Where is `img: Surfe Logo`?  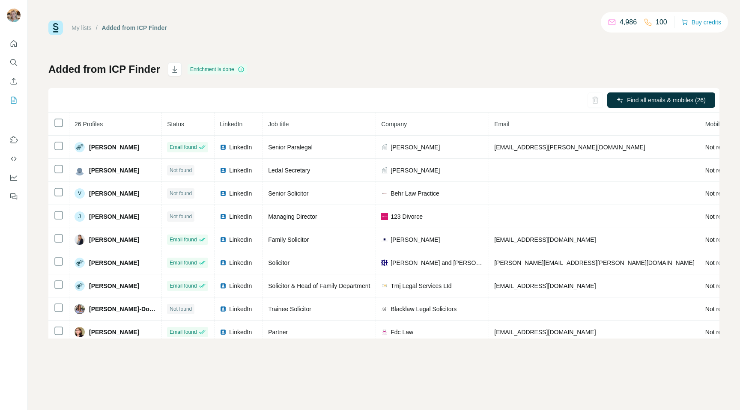
img: Surfe Logo is located at coordinates (56, 28).